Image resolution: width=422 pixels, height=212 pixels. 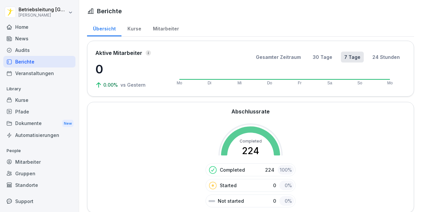 What do you see at coordinates (39, 27) in the screenshot?
I see `div: Home` at bounding box center [39, 27].